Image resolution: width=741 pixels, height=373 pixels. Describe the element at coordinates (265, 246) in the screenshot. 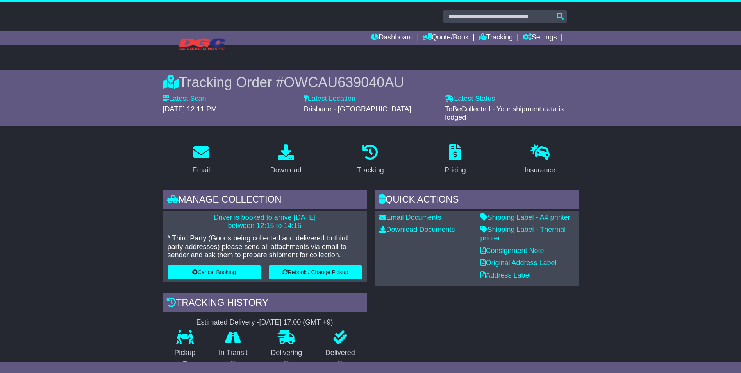

I see `p: * Third Party (Goods being collected and delivered to third party addresses) please send all atta...` at that location.